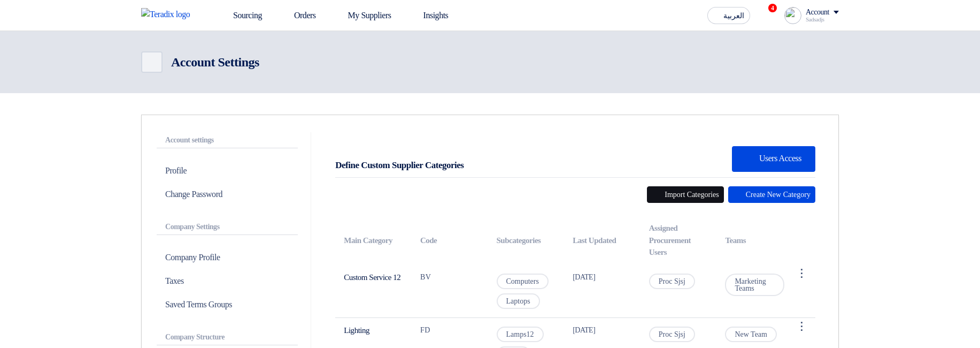 The height and width of the screenshot is (348, 980). I want to click on p: Company Profile, so click(227, 257).